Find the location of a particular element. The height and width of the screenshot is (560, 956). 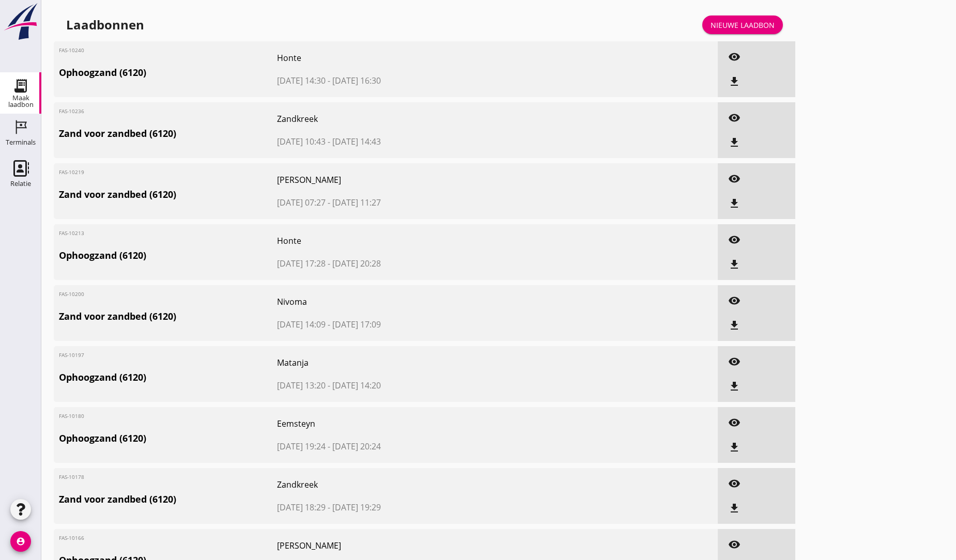

span: FAS-10240 is located at coordinates (73, 50).